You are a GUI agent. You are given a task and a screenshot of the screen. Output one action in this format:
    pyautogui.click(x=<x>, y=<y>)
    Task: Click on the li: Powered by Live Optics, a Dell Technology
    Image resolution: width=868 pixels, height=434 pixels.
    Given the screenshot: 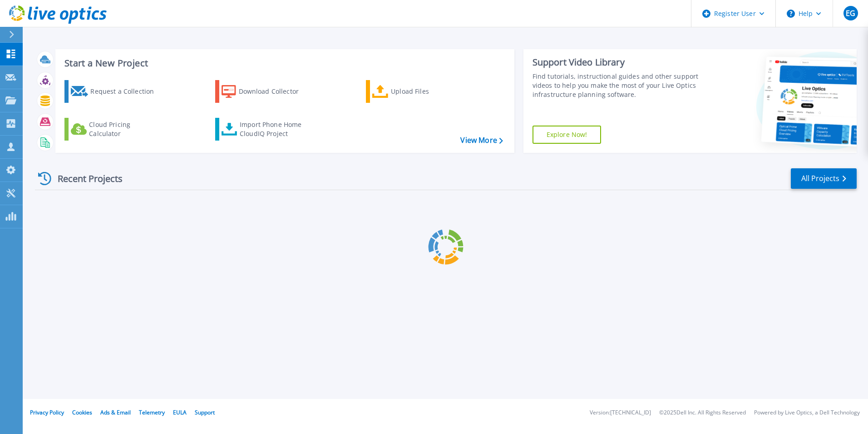 What is the action you would take?
    pyautogui.click(x=807, y=412)
    